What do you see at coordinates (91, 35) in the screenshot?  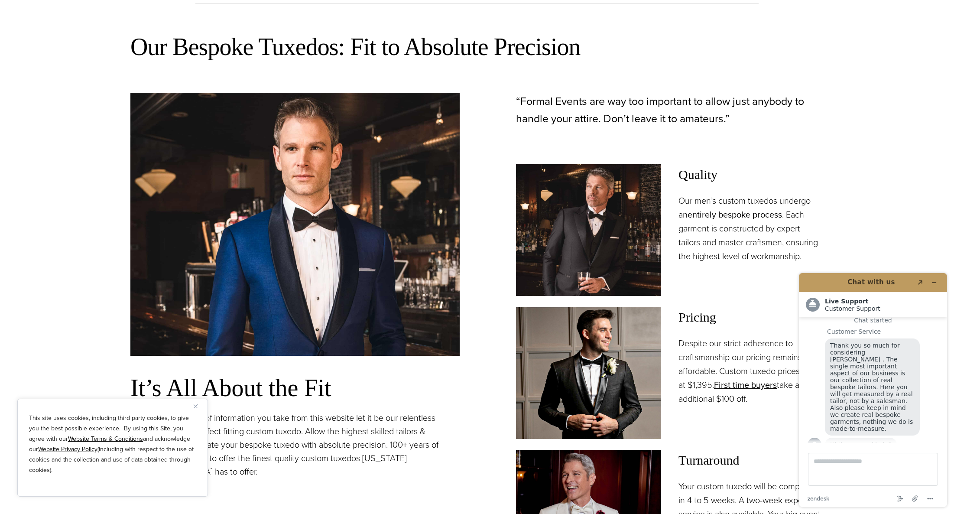 I see `h2: Live Support` at bounding box center [91, 35].